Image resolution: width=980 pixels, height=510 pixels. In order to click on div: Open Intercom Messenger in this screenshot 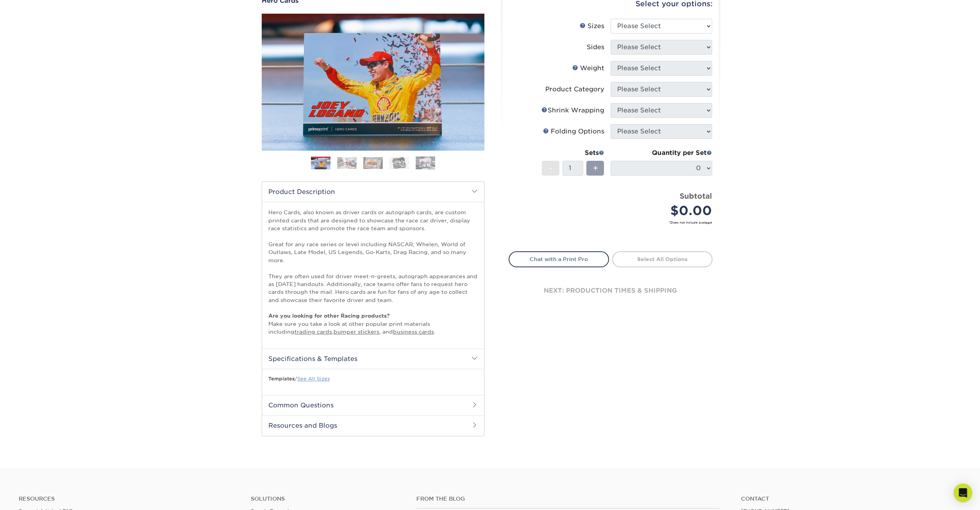, I will do `click(962, 493)`.